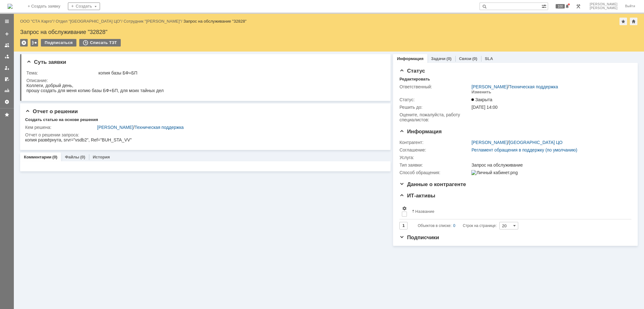  Describe the element at coordinates (415, 80) in the screenshot. I see `div: Редактировать` at that location.